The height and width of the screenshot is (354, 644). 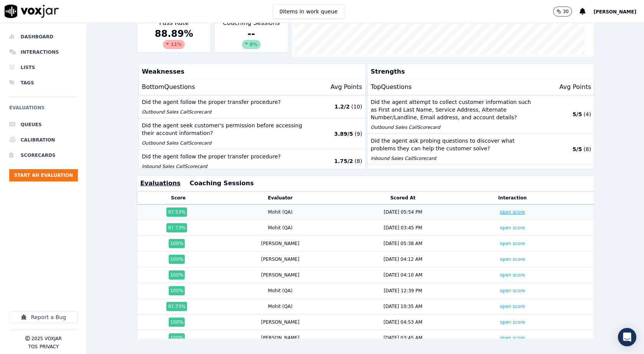 I want to click on p: Inbound Sales Call Scorecard, so click(x=453, y=159).